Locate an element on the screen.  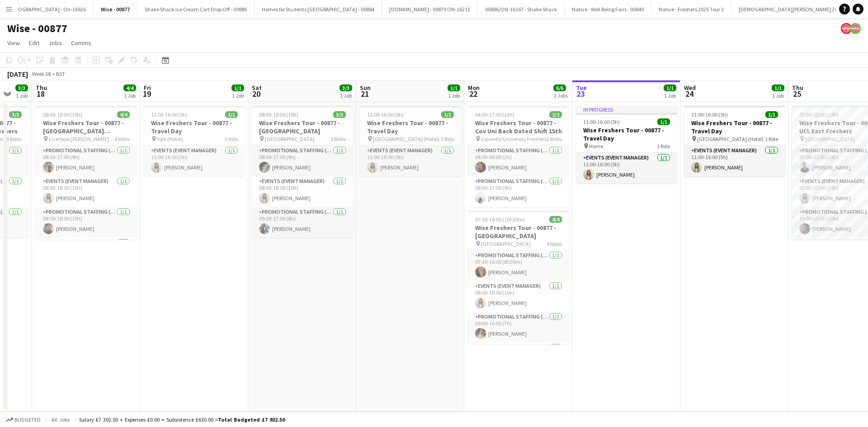
a: Comms is located at coordinates (81, 43).